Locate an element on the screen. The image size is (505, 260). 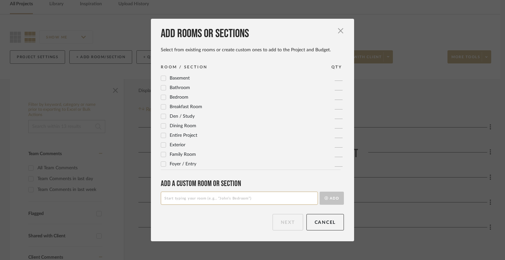
span: Foyer / Entry is located at coordinates (183, 164).